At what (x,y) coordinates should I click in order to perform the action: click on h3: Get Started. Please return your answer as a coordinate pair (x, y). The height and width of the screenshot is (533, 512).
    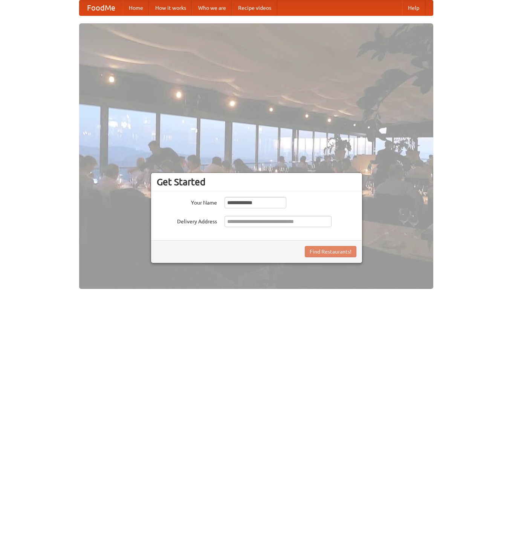
    Looking at the image, I should click on (257, 182).